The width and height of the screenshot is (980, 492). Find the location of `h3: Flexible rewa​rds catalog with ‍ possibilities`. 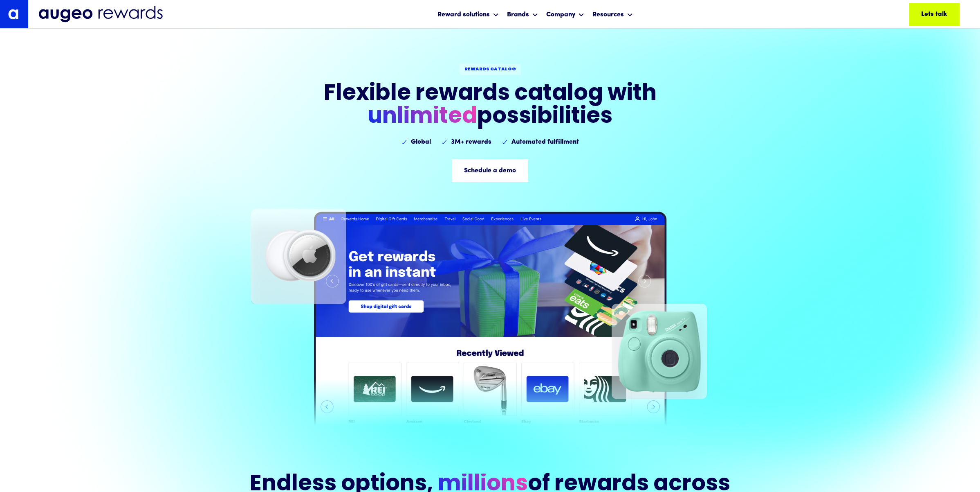

h3: Flexible rewa​rds catalog with ‍ possibilities is located at coordinates (490, 106).